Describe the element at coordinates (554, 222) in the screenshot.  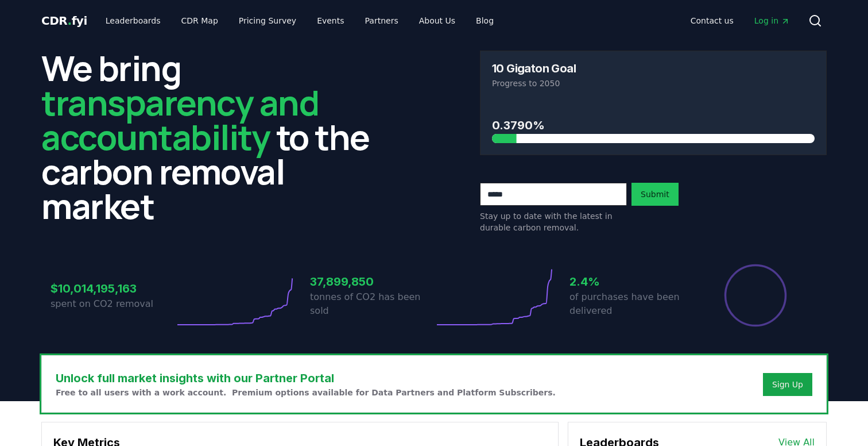
I see `p: Stay up to date with the latest in durable carbon removal.` at that location.